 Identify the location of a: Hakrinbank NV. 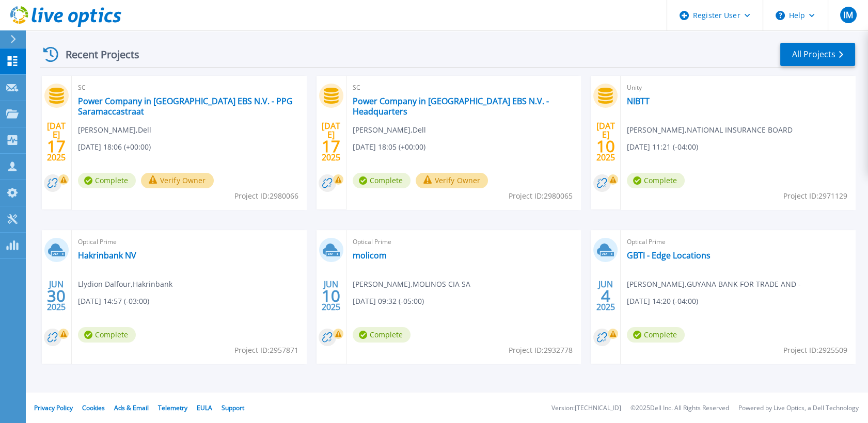
(107, 255).